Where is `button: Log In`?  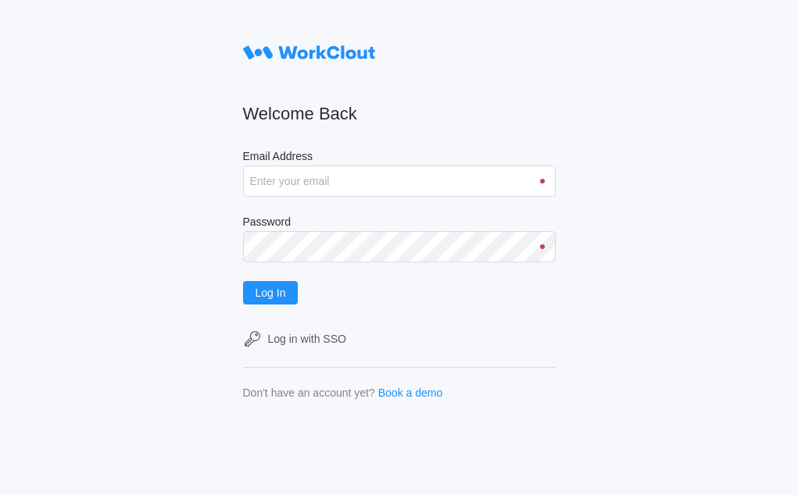
button: Log In is located at coordinates (270, 293).